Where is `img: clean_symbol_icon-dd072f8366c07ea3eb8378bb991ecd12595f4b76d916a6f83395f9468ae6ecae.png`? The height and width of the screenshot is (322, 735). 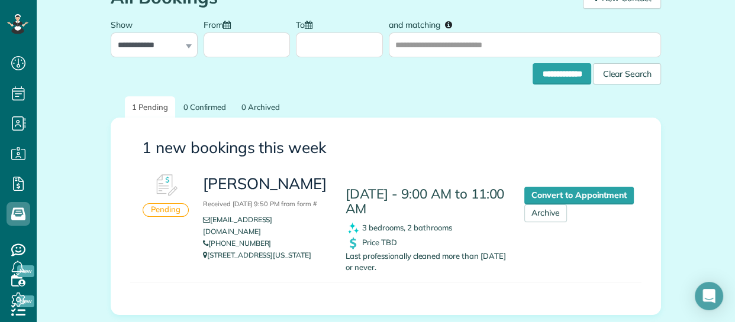
img: clean_symbol_icon-dd072f8366c07ea3eb8378bb991ecd12595f4b76d916a6f83395f9468ae6ecae.png is located at coordinates (353, 228).